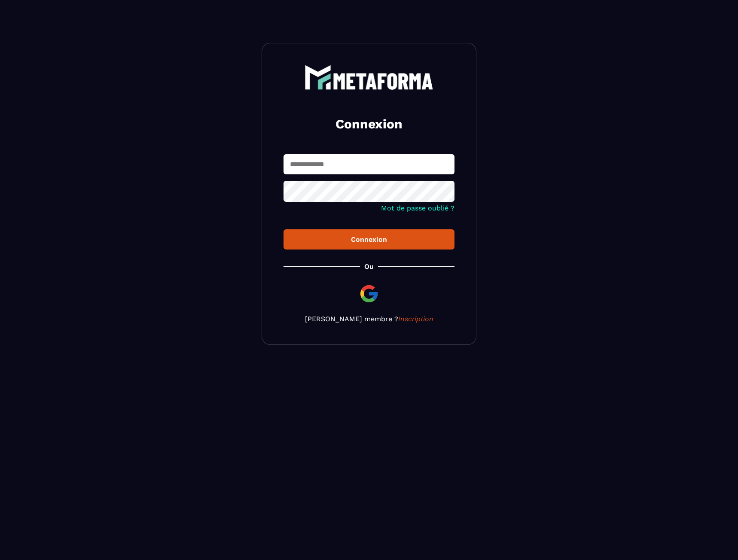 The image size is (738, 560). Describe the element at coordinates (369, 78) in the screenshot. I see `a: logo` at that location.